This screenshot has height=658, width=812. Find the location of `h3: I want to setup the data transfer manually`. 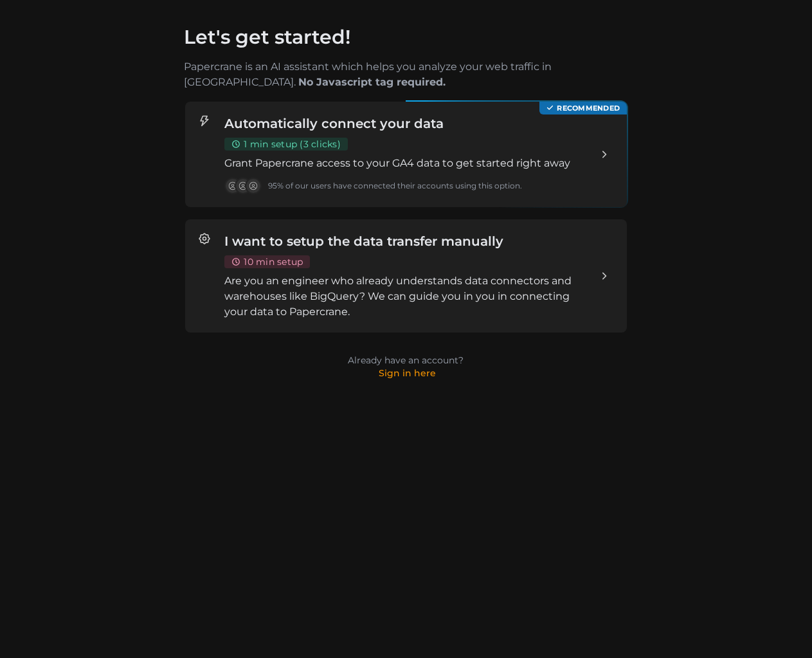

h3: I want to setup the data transfer manually is located at coordinates (406, 241).